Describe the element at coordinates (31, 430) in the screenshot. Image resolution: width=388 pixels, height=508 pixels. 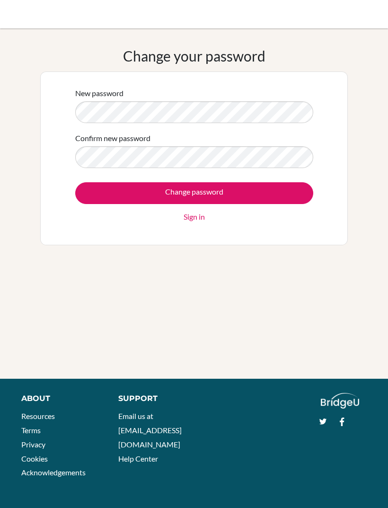
I see `a: Terms` at that location.